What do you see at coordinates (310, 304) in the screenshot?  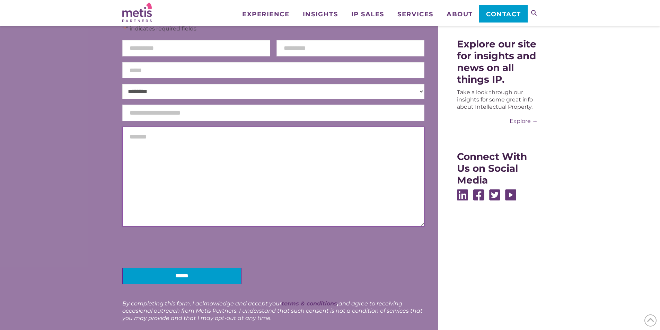 I see `a: terms & conditions` at bounding box center [310, 304].